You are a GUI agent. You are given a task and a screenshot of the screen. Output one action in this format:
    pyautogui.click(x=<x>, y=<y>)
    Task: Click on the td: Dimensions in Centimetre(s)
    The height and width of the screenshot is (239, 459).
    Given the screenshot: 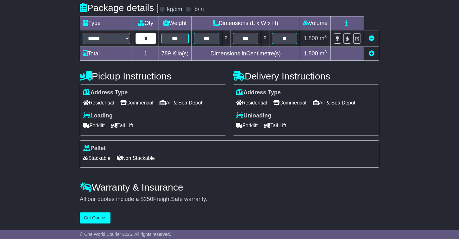 What is the action you would take?
    pyautogui.click(x=245, y=54)
    